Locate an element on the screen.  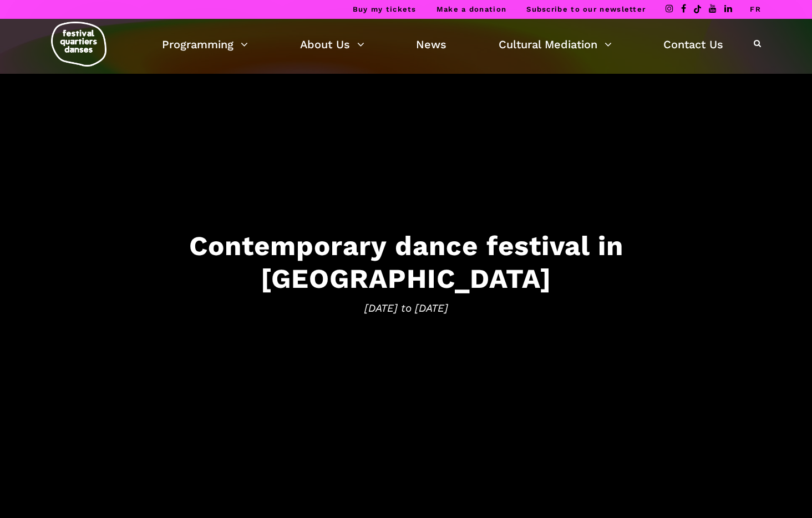
a: Buy my tickets is located at coordinates (385, 9).